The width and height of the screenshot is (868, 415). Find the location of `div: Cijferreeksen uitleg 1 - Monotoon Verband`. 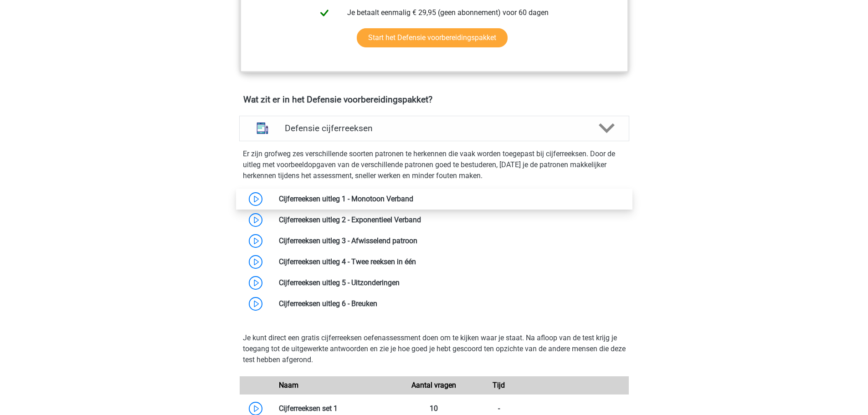

div: Cijferreeksen uitleg 1 - Monotoon Verband is located at coordinates (450, 199).